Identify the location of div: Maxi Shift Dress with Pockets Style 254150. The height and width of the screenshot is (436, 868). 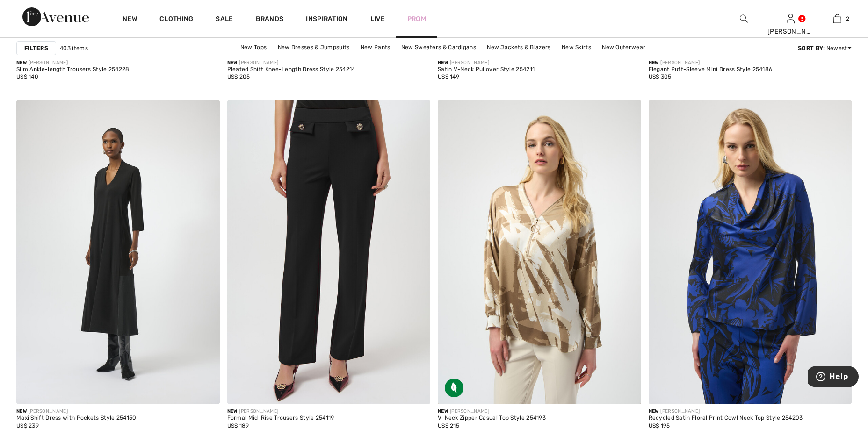
(76, 418).